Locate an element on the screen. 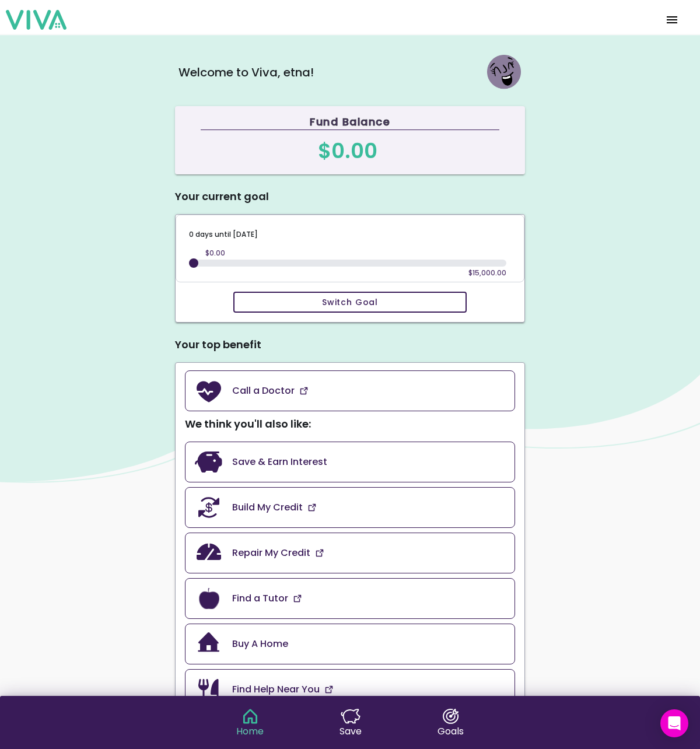  ion-text: Welcome to Viva , etna! is located at coordinates (247, 72).